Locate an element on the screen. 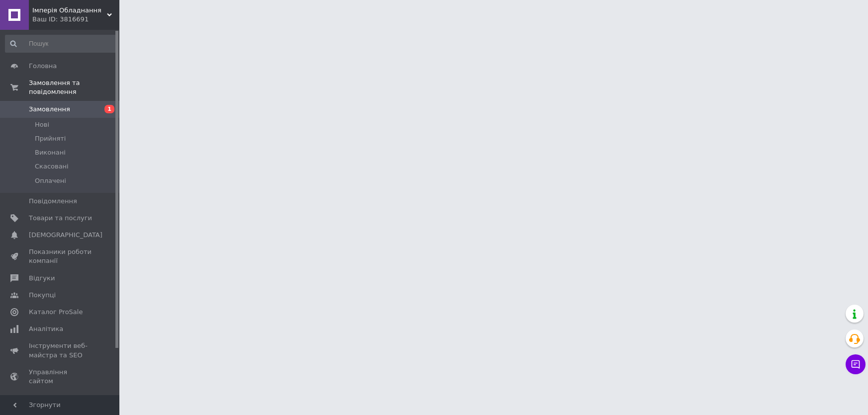 The image size is (868, 415). span: Нові is located at coordinates (42, 124).